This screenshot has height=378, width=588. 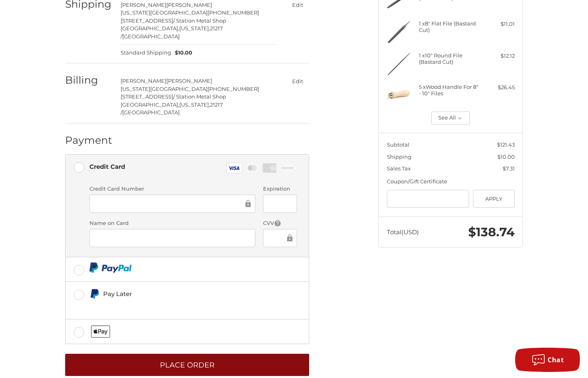 What do you see at coordinates (398, 145) in the screenshot?
I see `span: Subtotal` at bounding box center [398, 145].